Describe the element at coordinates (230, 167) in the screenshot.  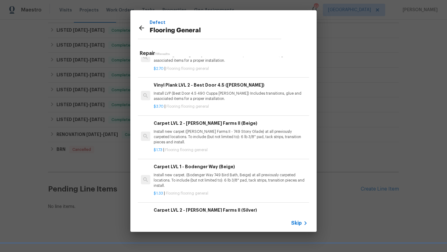
I see `h6: Carpet LVL 1 - Bodenger Way (Beige)` at that location.